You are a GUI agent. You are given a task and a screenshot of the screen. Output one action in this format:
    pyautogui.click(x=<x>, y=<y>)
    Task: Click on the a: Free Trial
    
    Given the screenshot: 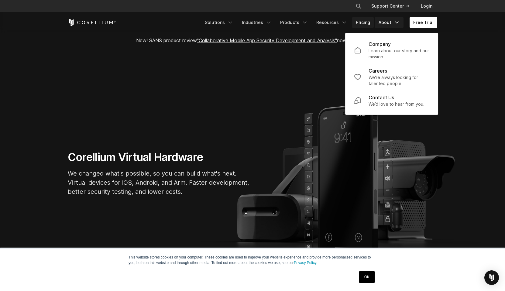 What is the action you would take?
    pyautogui.click(x=423, y=22)
    